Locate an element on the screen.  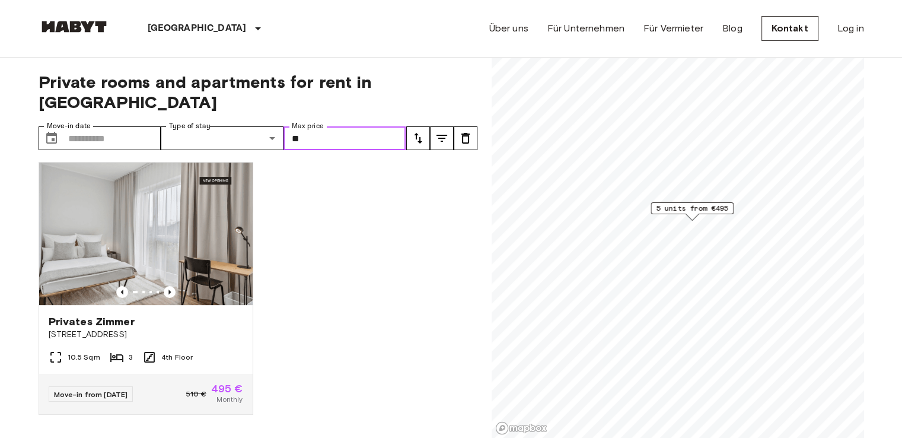
img: Marketing picture of unit DE-13-001-403-001 is located at coordinates (146, 234).